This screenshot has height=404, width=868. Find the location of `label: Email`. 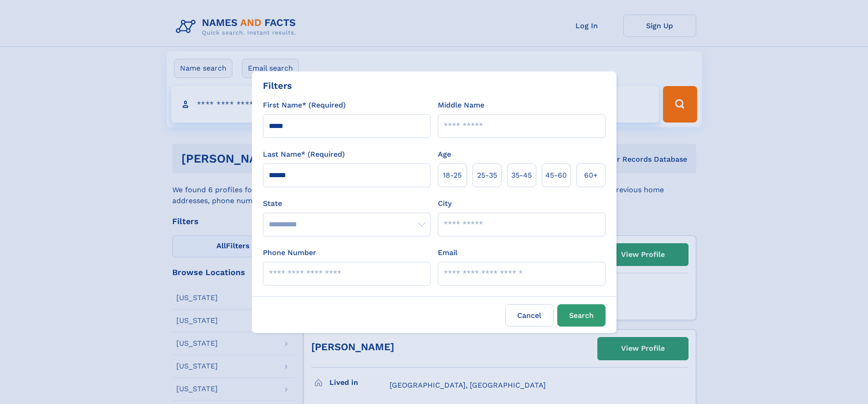

label: Email is located at coordinates (448, 253).